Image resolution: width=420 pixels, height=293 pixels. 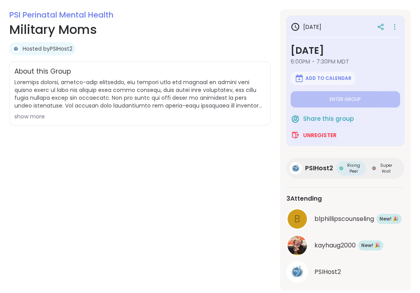 What do you see at coordinates (345, 219) in the screenshot?
I see `a: bblphillipscounselingNew! 🎉` at bounding box center [345, 219].